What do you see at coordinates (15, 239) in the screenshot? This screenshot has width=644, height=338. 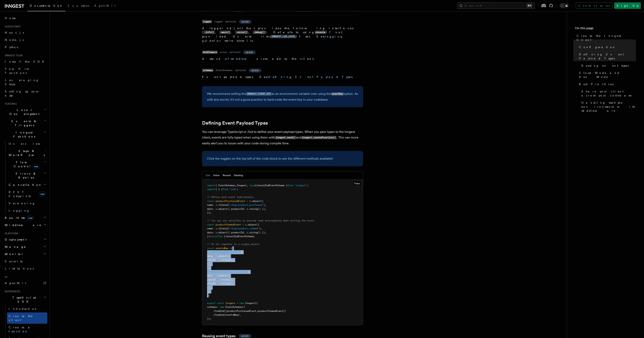 I see `span: Deployment` at bounding box center [15, 239].